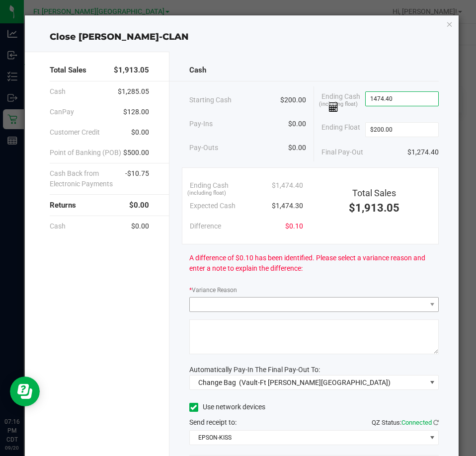 The height and width of the screenshot is (456, 476). What do you see at coordinates (294, 226) in the screenshot?
I see `span: $0.10` at bounding box center [294, 226].